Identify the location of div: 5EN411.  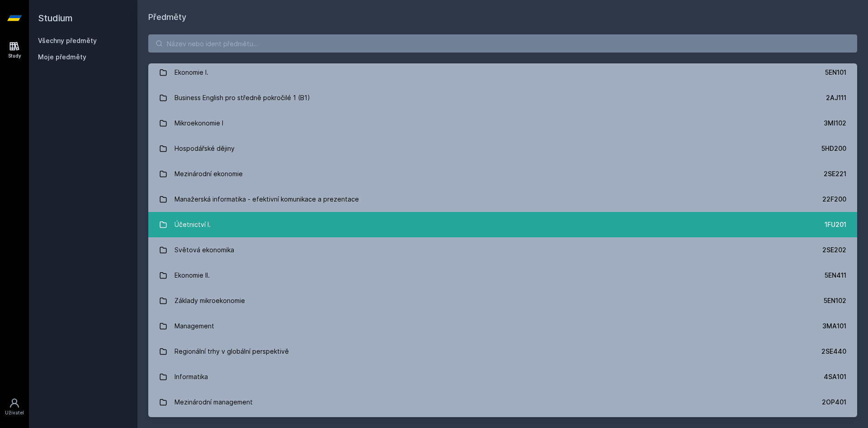
(836, 275).